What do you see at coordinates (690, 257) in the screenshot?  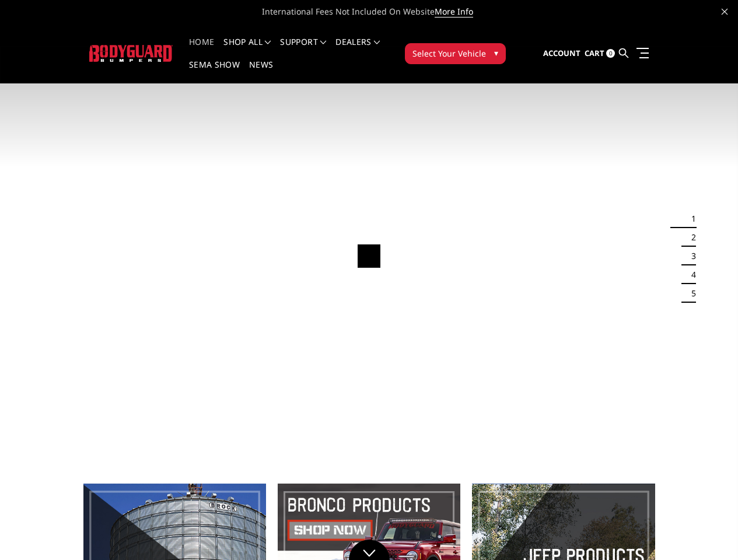 I see `button: 3 of 5` at bounding box center [690, 257].